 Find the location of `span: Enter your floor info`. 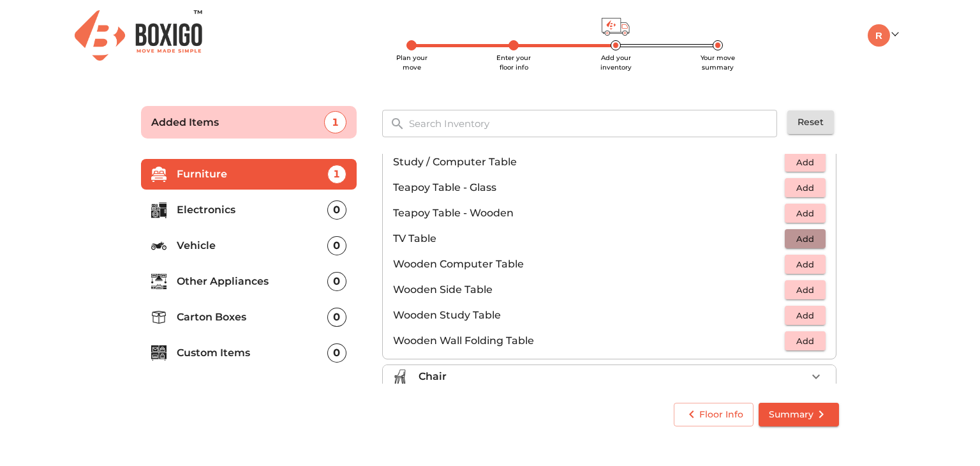

span: Enter your floor info is located at coordinates (513, 62).